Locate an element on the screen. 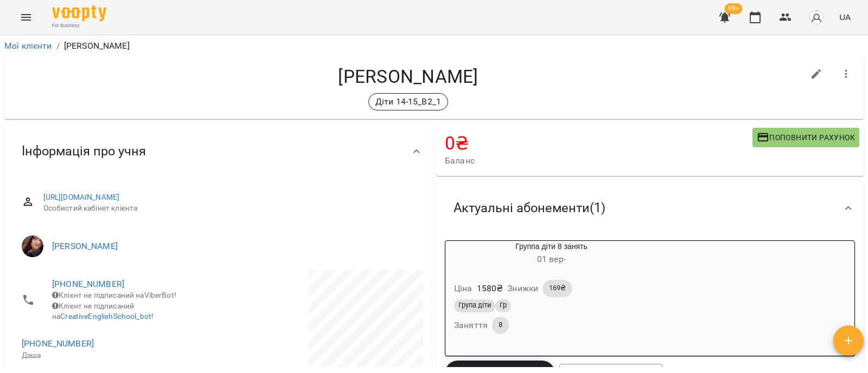 The width and height of the screenshot is (868, 373). img: avatar_s.png is located at coordinates (816, 17).